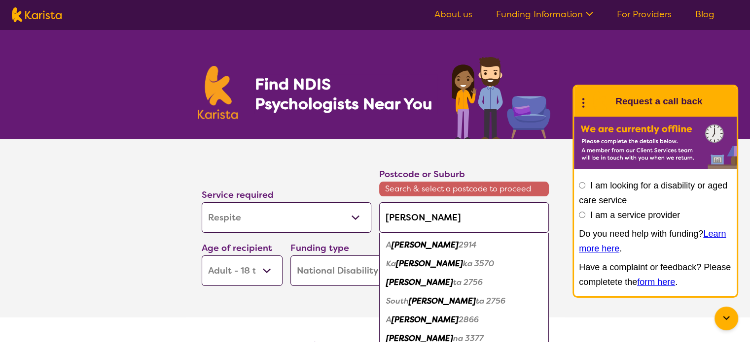 The image size is (750, 342). Describe the element at coordinates (467, 245) in the screenshot. I see `em: 2914` at that location.